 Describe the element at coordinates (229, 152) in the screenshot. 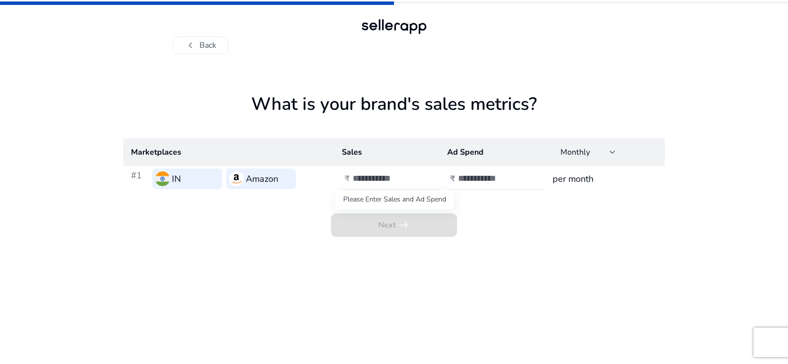

I see `th: Marketplaces` at that location.